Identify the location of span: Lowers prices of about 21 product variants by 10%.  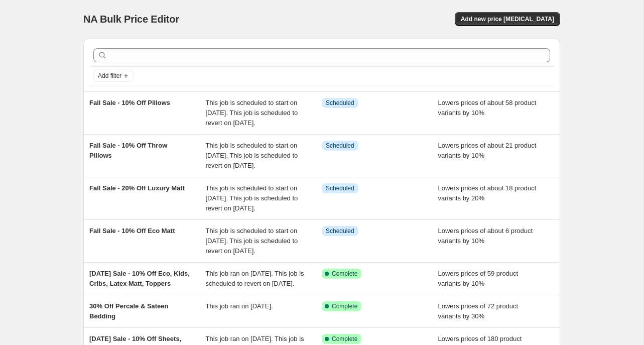
(487, 150).